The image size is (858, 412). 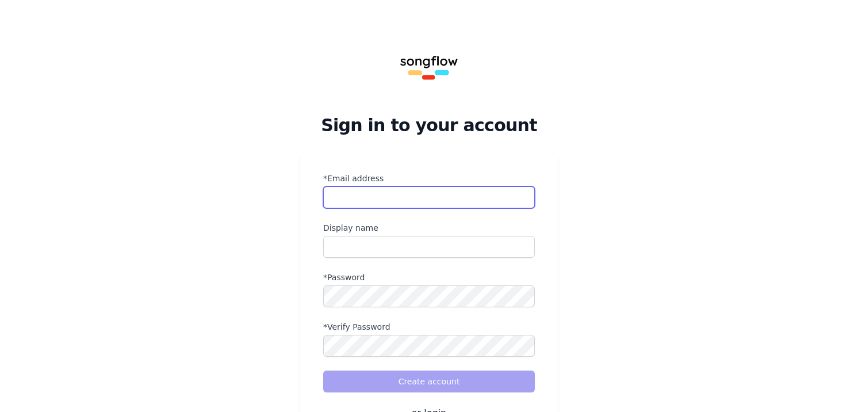 I want to click on label: *Password, so click(x=429, y=277).